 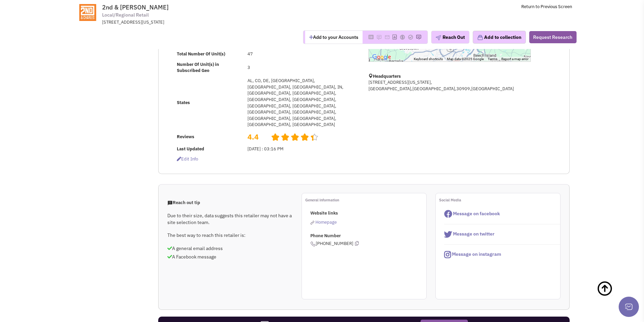 I want to click on td: 47, so click(x=302, y=55).